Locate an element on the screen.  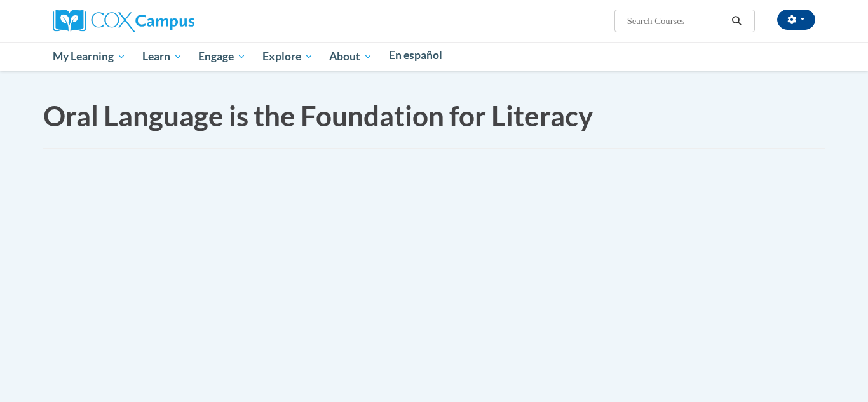
span: Learn is located at coordinates (162, 56).